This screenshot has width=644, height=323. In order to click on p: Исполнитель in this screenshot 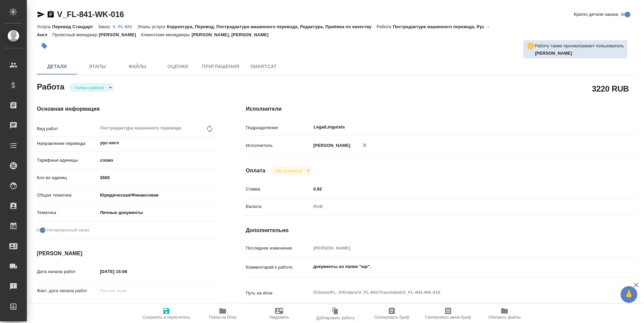, I will do `click(278, 146)`.